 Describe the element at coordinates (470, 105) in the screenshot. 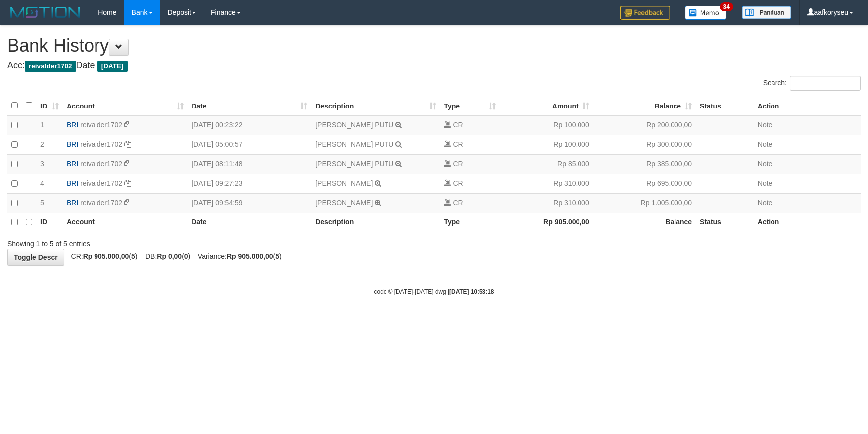

I see `th: Type: activate to sort column ascending` at that location.